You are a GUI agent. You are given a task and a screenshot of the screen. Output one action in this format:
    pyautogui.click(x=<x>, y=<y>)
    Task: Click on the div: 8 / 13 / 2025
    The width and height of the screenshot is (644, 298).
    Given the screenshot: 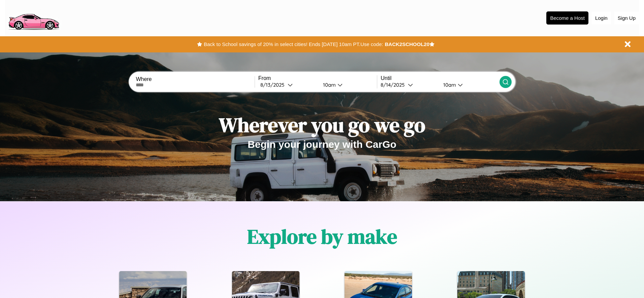 What is the action you would take?
    pyautogui.click(x=273, y=85)
    